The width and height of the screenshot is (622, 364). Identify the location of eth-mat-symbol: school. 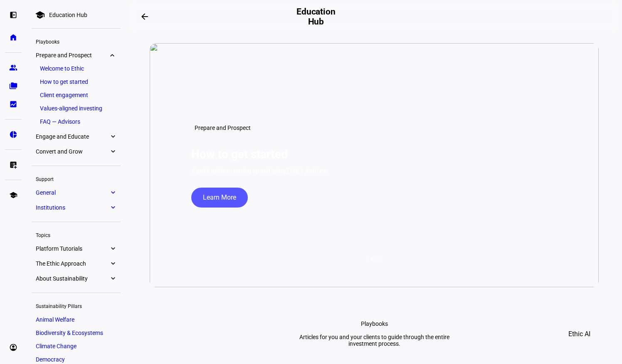
(13, 195).